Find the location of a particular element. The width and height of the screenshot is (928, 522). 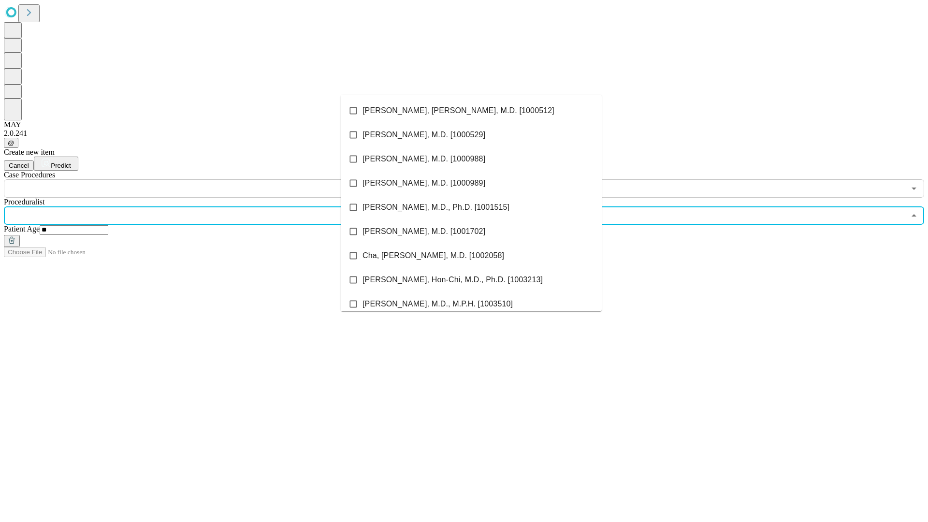

span: Scheduled Procedure is located at coordinates (29, 174).